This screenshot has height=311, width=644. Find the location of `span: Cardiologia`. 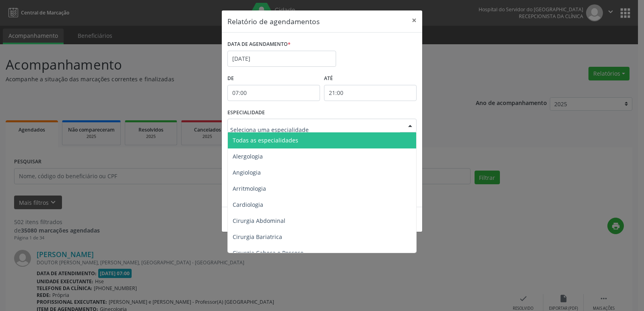

span: Cardiologia is located at coordinates (248, 205).